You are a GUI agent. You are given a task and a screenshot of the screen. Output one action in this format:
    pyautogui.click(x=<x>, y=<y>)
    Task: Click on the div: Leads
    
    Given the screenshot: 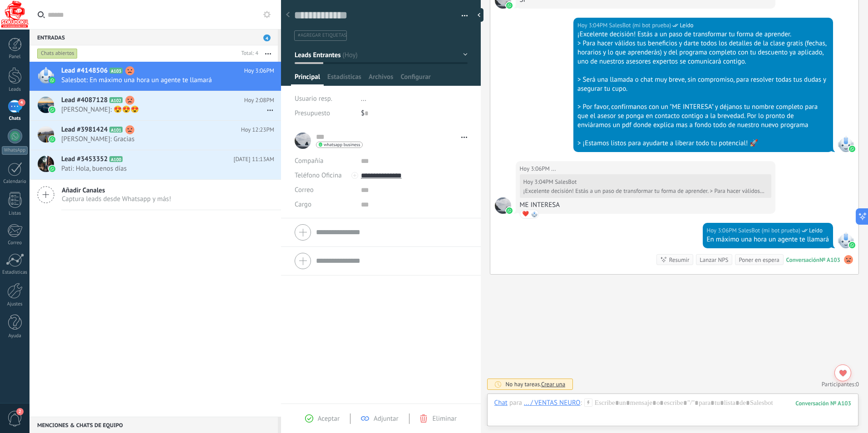 What is the action you would take?
    pyautogui.click(x=15, y=89)
    